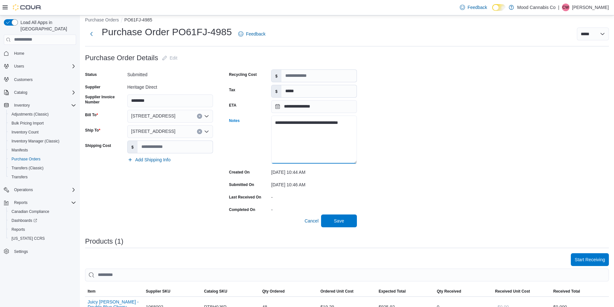 The width and height of the screenshot is (614, 307). I want to click on button: Reports, so click(43, 229).